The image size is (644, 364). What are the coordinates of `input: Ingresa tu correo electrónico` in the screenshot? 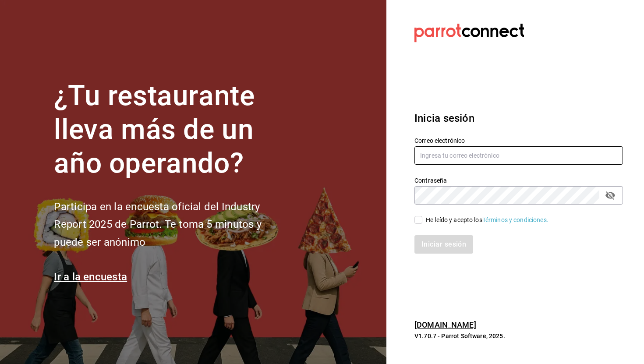 It's located at (519, 156).